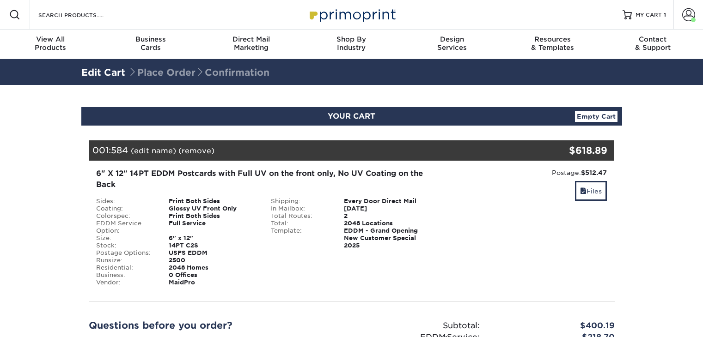 The width and height of the screenshot is (703, 337). Describe the element at coordinates (213, 246) in the screenshot. I see `div: 14PT C2S` at that location.